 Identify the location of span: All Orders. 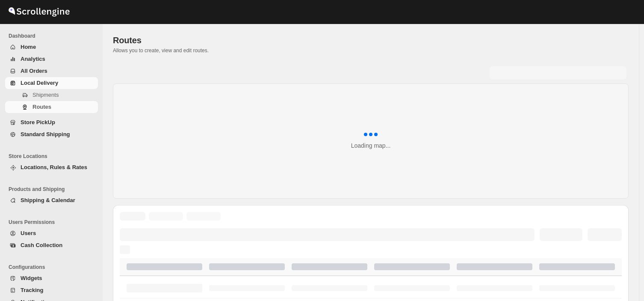
(34, 71).